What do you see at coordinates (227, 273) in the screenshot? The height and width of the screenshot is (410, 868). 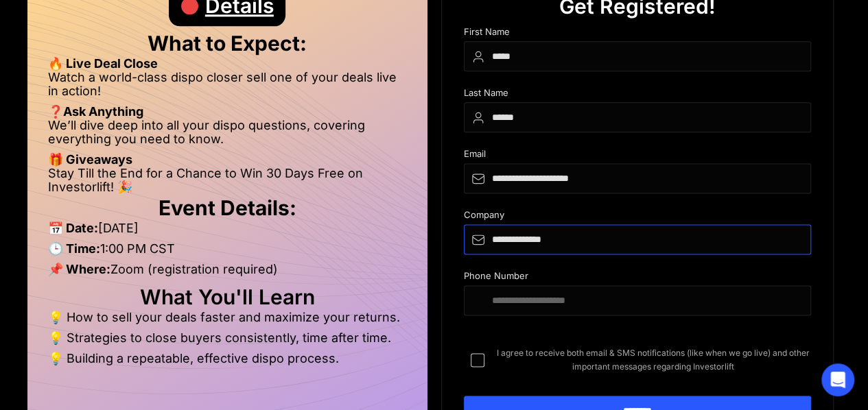 I see `li: Zoom (registration required)` at bounding box center [227, 273].